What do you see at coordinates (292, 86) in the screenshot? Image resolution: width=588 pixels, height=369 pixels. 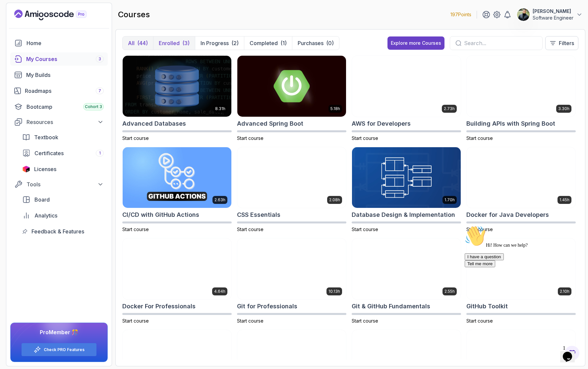 I see `img: Advanced Spring Boot card` at bounding box center [292, 86].